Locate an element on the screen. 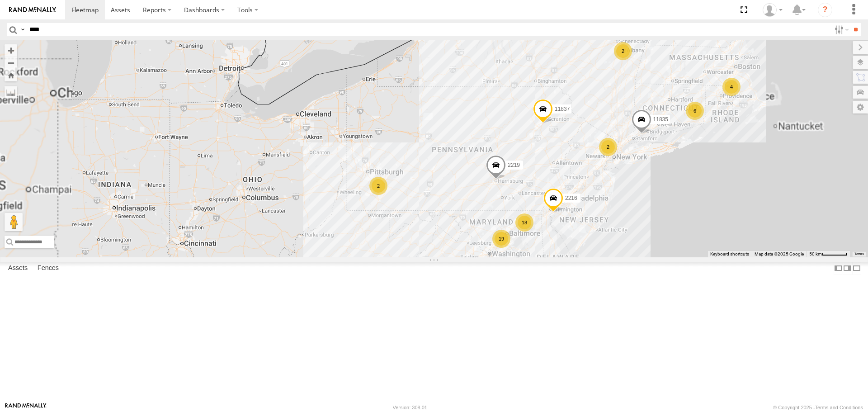  button: Zoom out is located at coordinates (11, 63).